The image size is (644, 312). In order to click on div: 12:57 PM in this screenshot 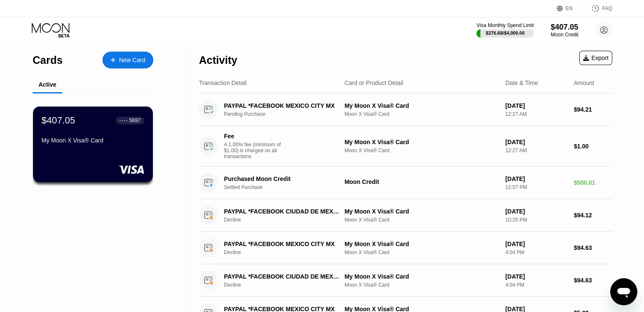, I will do `click(536, 187)`.